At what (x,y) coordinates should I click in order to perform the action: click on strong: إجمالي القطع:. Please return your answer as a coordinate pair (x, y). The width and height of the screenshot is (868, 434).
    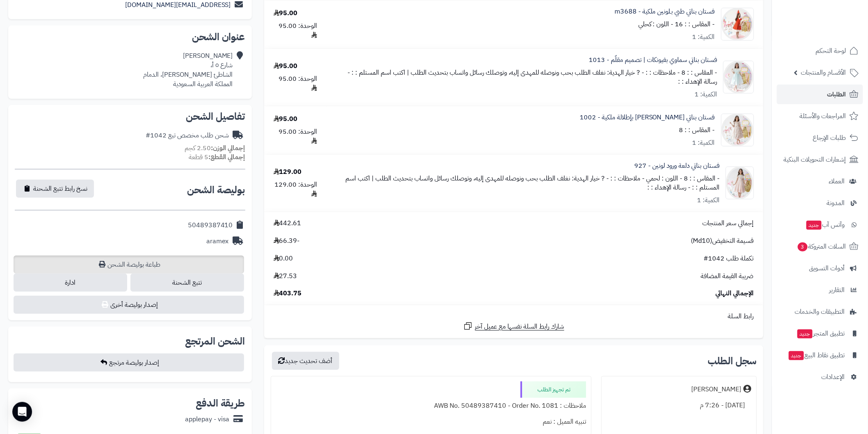
    Looking at the image, I should click on (227, 157).